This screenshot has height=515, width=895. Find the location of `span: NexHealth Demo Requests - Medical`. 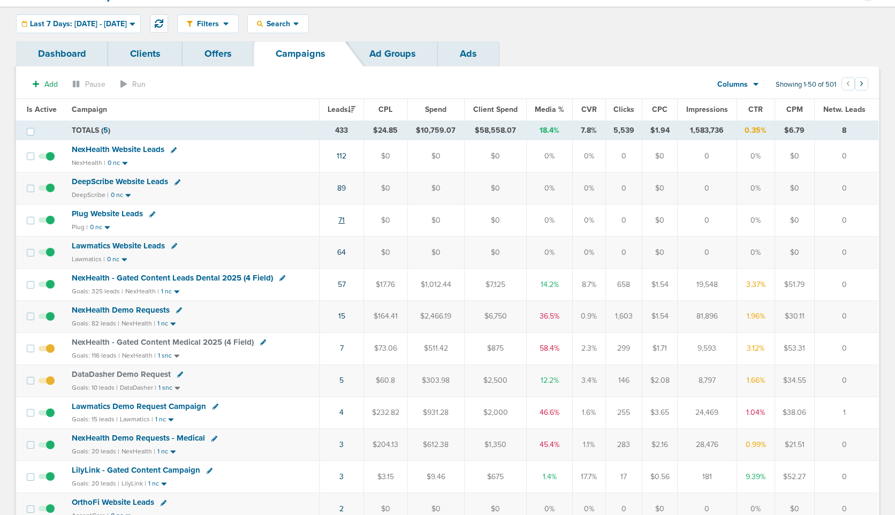

span: NexHealth Demo Requests - Medical is located at coordinates (138, 438).